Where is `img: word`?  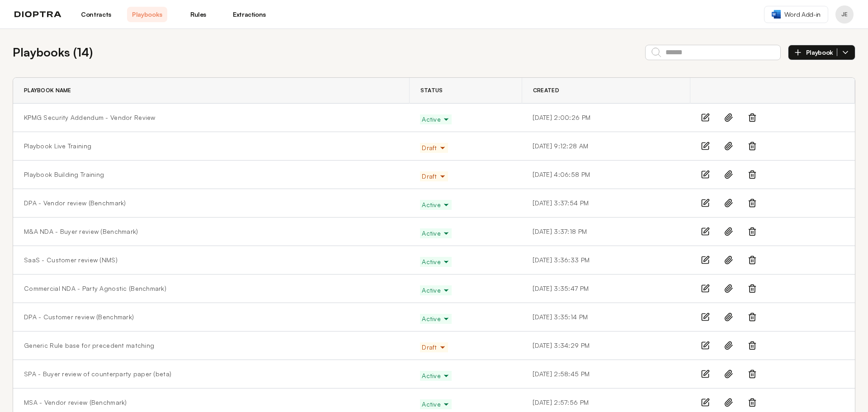 img: word is located at coordinates (776, 14).